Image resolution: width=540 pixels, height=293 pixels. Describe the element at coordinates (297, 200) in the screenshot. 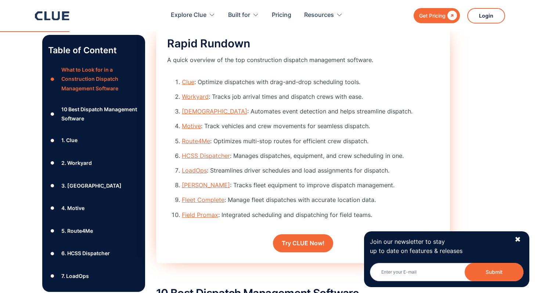

I see `li: : Manage fleet dispatches with accurate location data.` at that location.